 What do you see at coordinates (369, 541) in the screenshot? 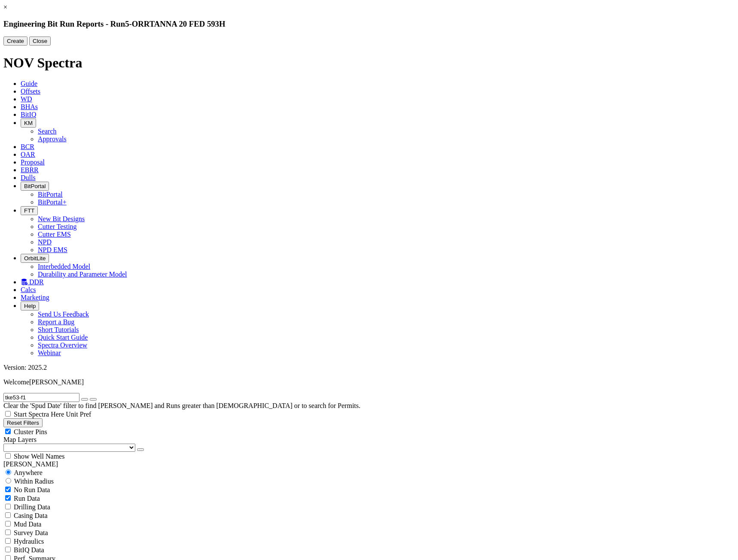
I see `filter-controls-checkbox: Hydraulics Analysis` at bounding box center [369, 541].